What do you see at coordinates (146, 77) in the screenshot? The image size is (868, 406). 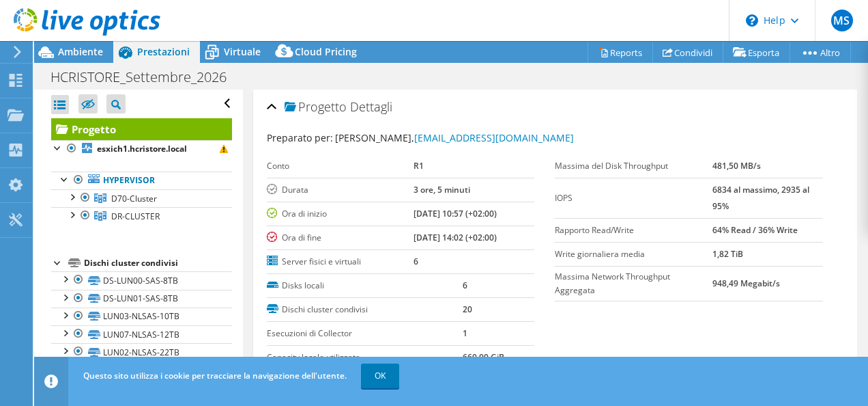 I see `h1: HCRISTORE_Settembre_2026` at bounding box center [146, 77].